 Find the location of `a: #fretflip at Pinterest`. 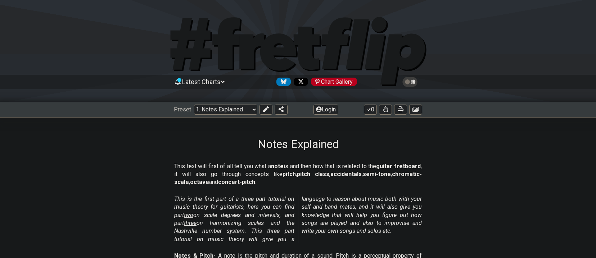

a: #fretflip at Pinterest is located at coordinates (333, 82).